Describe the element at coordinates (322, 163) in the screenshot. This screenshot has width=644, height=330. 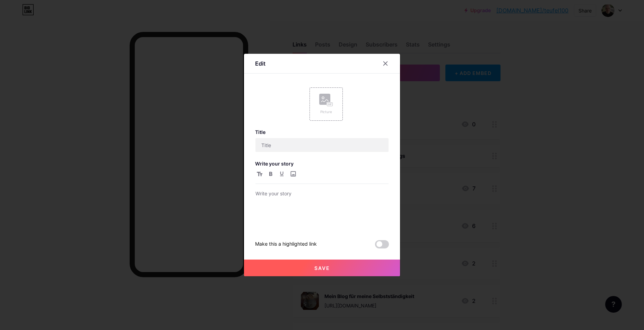
I see `h3: Write your story` at that location.